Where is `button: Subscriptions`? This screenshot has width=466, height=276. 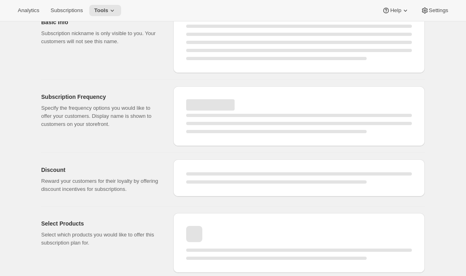
button: Subscriptions is located at coordinates (67, 10).